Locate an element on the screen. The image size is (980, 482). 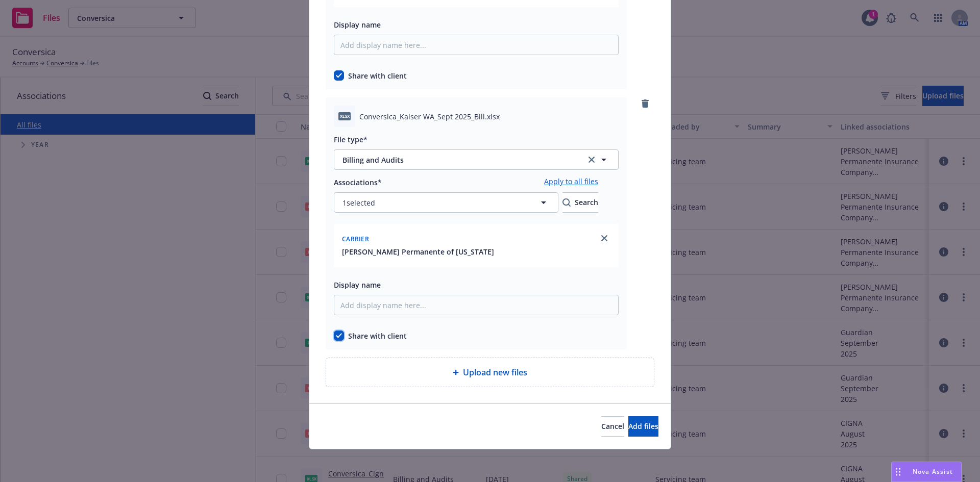
span: Cancel is located at coordinates (612, 426).